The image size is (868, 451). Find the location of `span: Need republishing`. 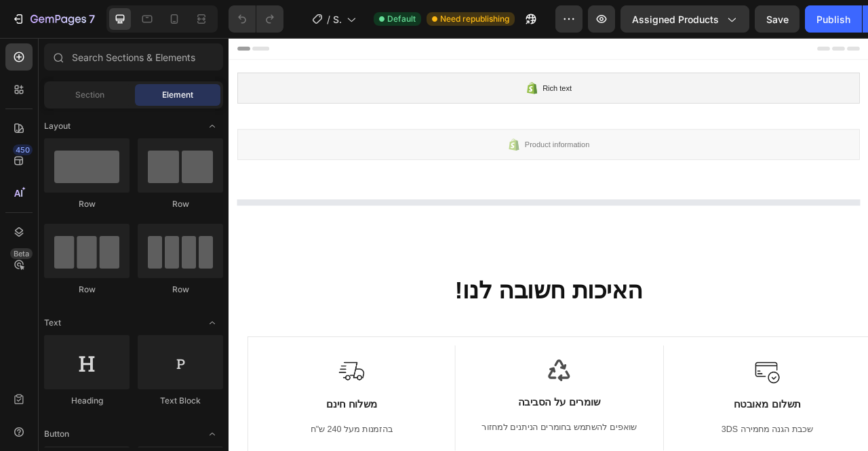

span: Need republishing is located at coordinates (475, 19).